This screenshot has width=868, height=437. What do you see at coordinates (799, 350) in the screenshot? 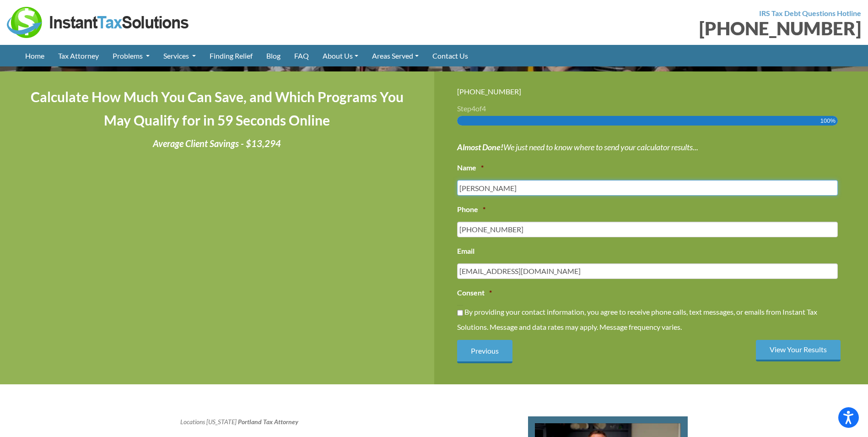
I see `input: View Your Results` at bounding box center [799, 350].